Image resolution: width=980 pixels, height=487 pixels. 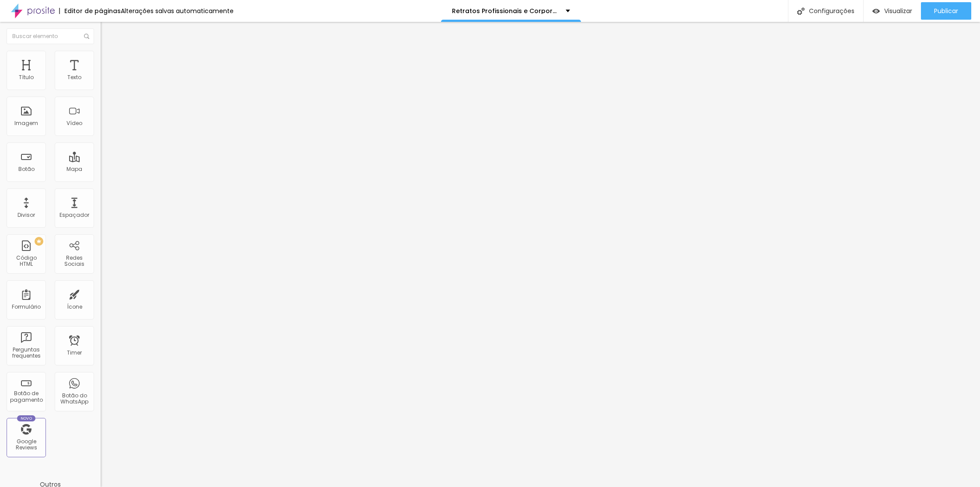 What do you see at coordinates (26, 261) in the screenshot?
I see `div: Código HTML` at bounding box center [26, 261].